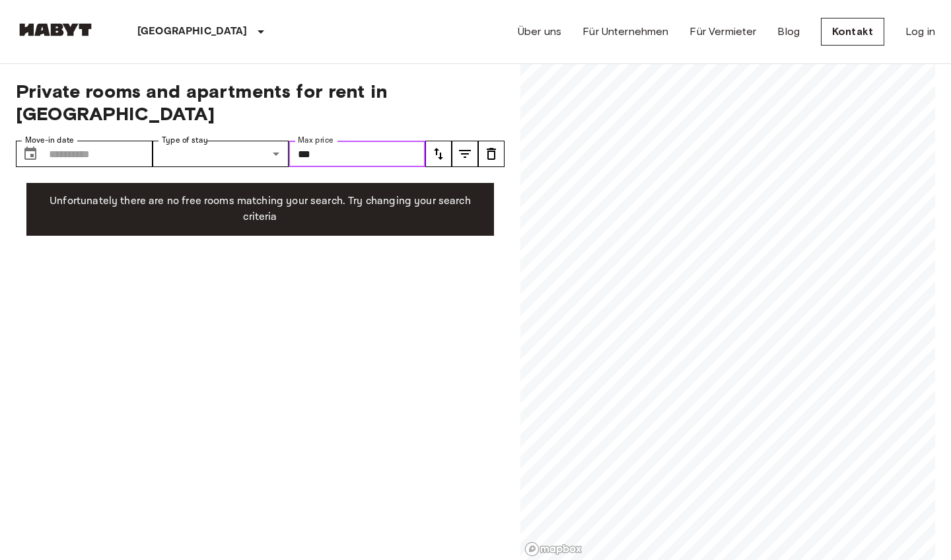  What do you see at coordinates (625, 32) in the screenshot?
I see `a: Für Unternehmen` at bounding box center [625, 32].